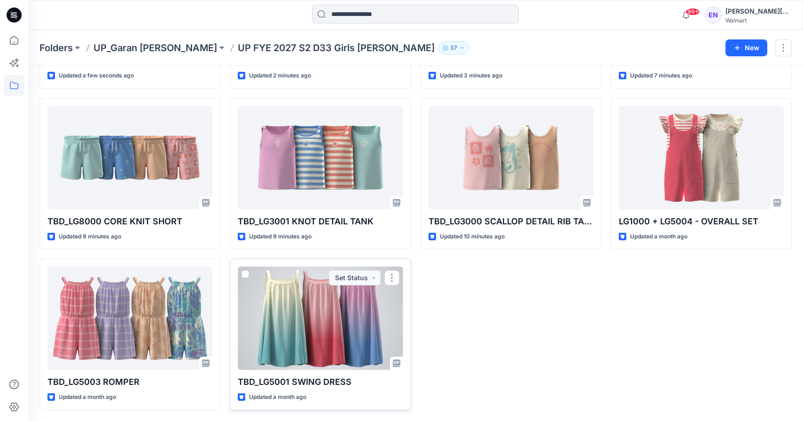 This screenshot has width=803, height=421. What do you see at coordinates (661, 76) in the screenshot?
I see `p: Updated 7 minutes ago` at bounding box center [661, 76].